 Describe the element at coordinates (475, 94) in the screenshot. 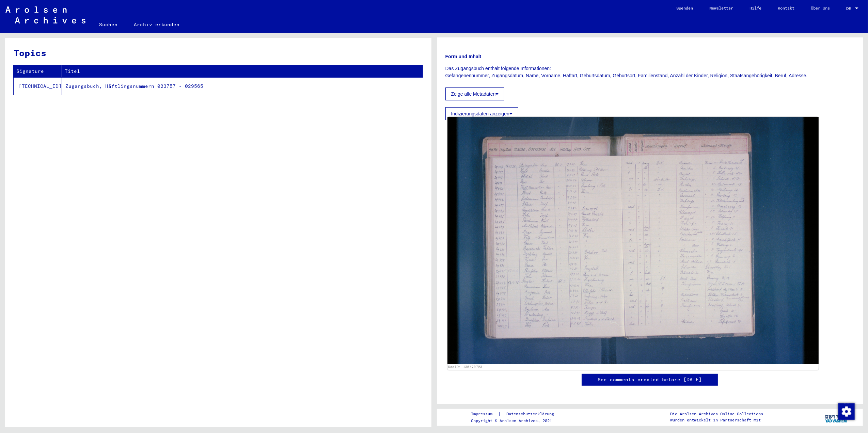

I see `button: Zeige alle Metadaten` at that location.